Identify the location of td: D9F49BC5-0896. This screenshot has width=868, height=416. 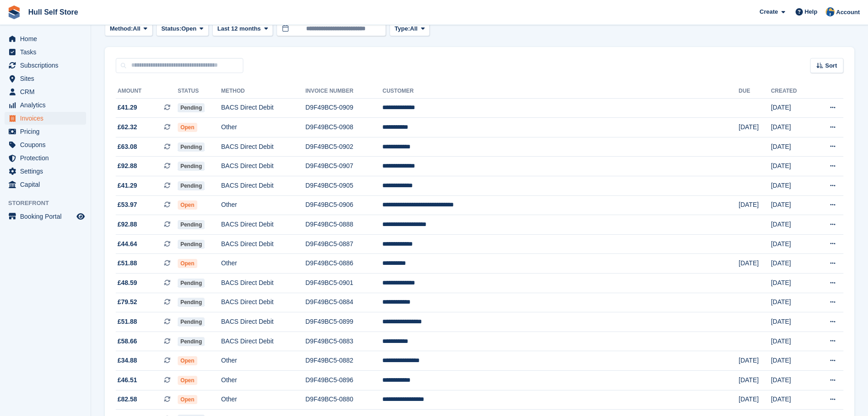
(344, 380).